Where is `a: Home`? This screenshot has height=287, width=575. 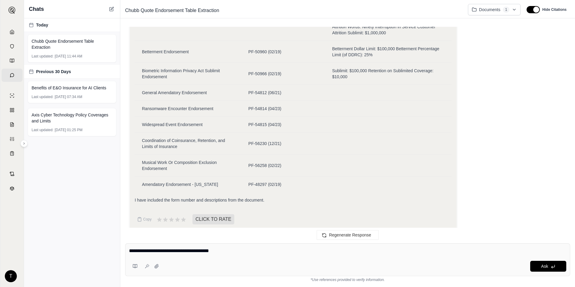 a: Home is located at coordinates (12, 32).